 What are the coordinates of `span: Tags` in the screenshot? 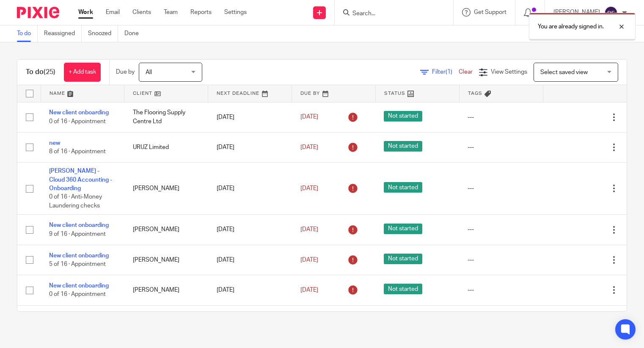 It's located at (476, 93).